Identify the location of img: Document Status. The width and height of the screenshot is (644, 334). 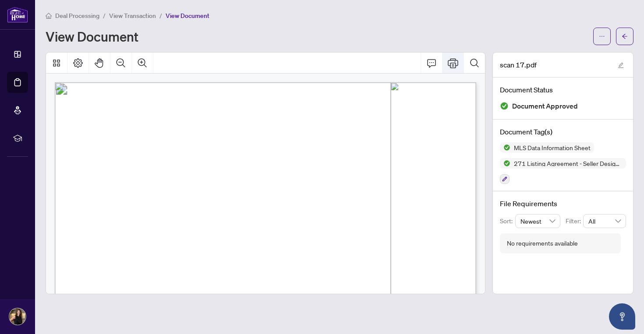
(504, 106).